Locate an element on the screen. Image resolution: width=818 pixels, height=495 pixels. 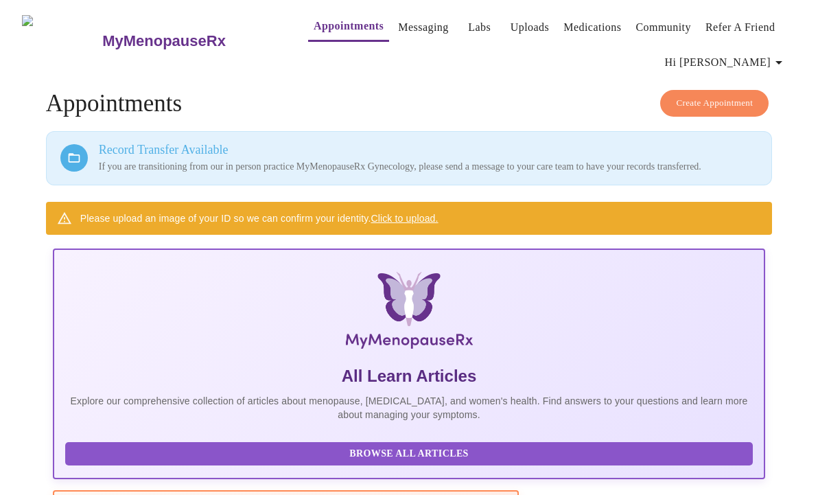
button: Uploads is located at coordinates (530, 27).